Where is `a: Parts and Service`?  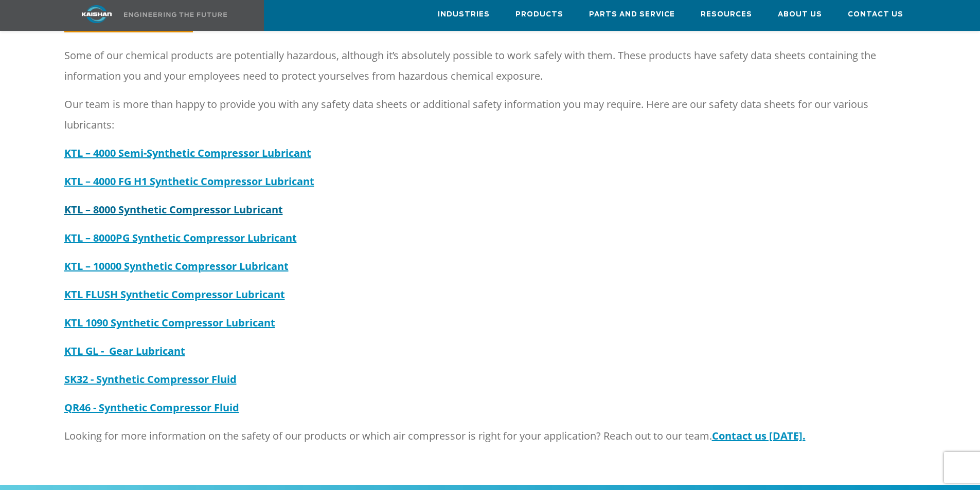
a: Parts and Service is located at coordinates (632, 14).